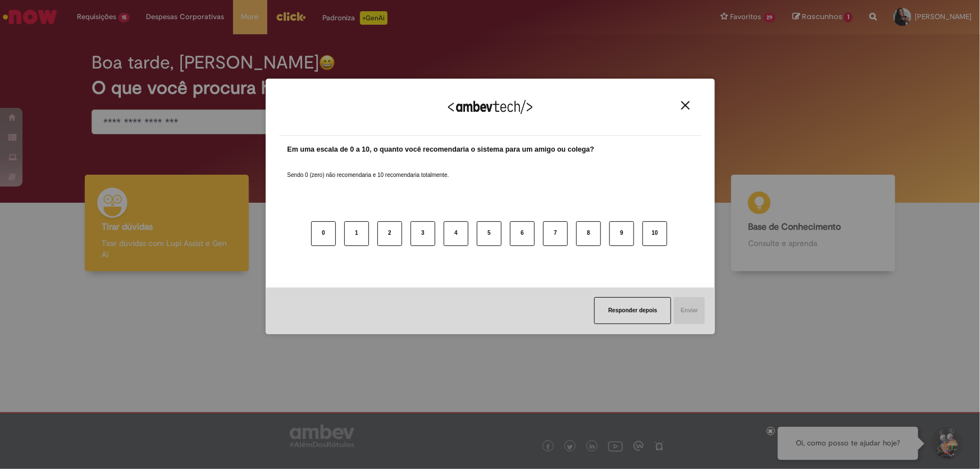  Describe the element at coordinates (523, 233) in the screenshot. I see `button: 6` at that location.